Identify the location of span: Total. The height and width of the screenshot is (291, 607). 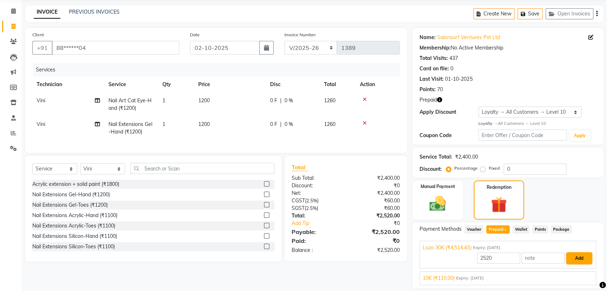
(300, 167).